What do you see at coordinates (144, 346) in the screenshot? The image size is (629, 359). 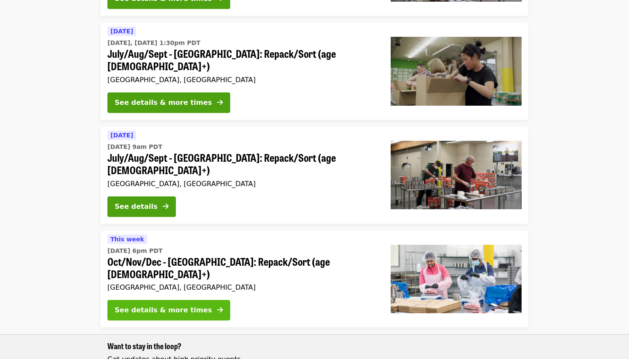 I see `span: Want to stay in the loop?` at bounding box center [144, 346].